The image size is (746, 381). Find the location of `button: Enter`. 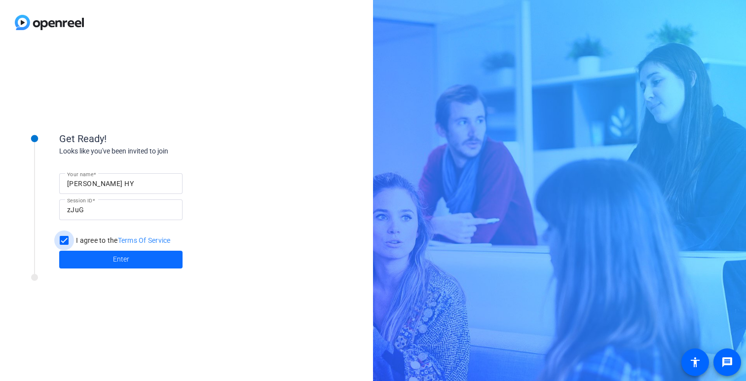

button: Enter is located at coordinates (121, 260).